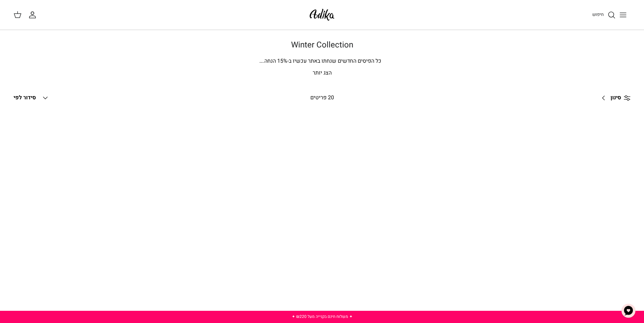 This screenshot has height=323, width=644. What do you see at coordinates (322, 98) in the screenshot?
I see `div: 20 פריטים` at bounding box center [322, 98].